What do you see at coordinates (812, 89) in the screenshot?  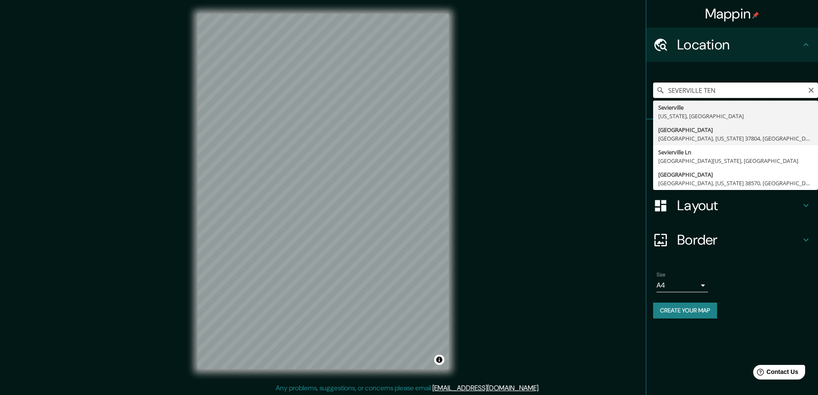 I see `button: Clear` at bounding box center [812, 89].